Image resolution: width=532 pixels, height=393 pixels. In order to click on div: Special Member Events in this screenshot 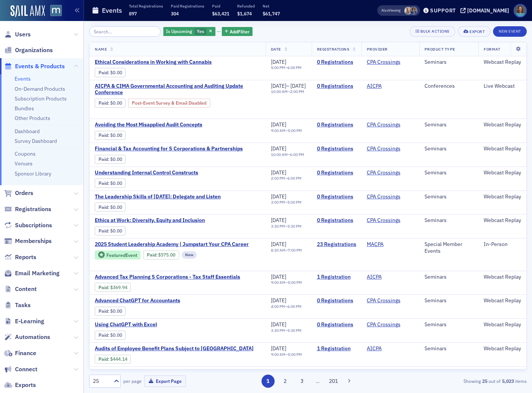, I will do `click(449, 248)`.